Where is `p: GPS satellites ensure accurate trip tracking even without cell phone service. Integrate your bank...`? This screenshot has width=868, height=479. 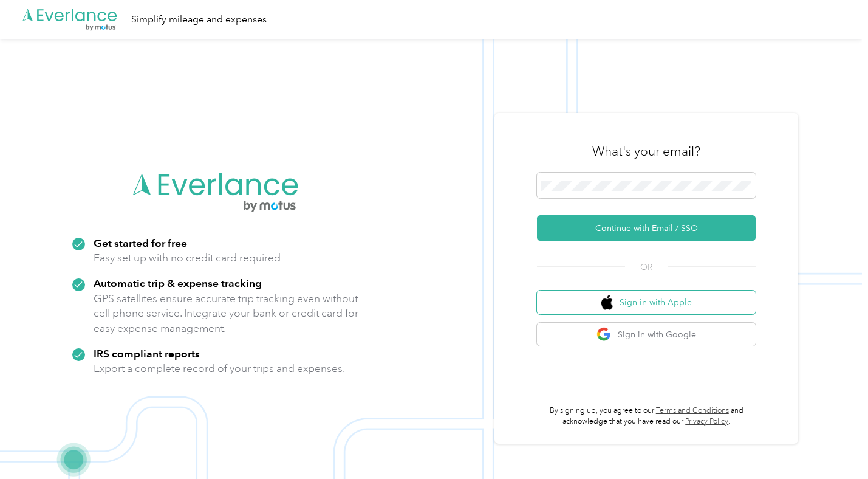
p: GPS satellites ensure accurate trip tracking even without cell phone service. Integrate your bank... is located at coordinates (226, 314).